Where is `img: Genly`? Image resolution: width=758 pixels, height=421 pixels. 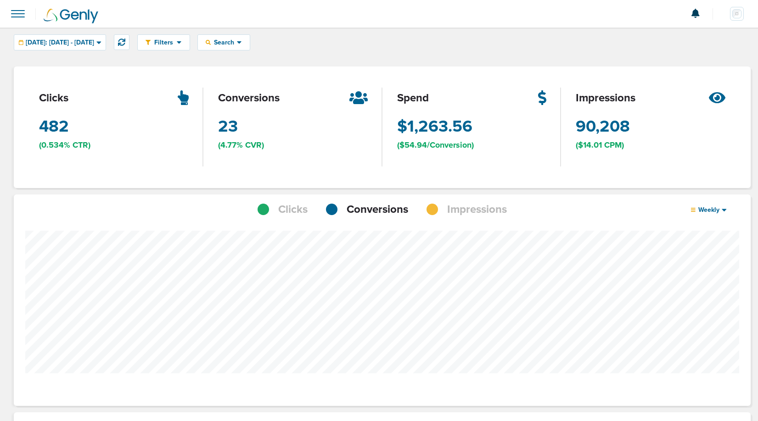
img: Genly is located at coordinates (71, 16).